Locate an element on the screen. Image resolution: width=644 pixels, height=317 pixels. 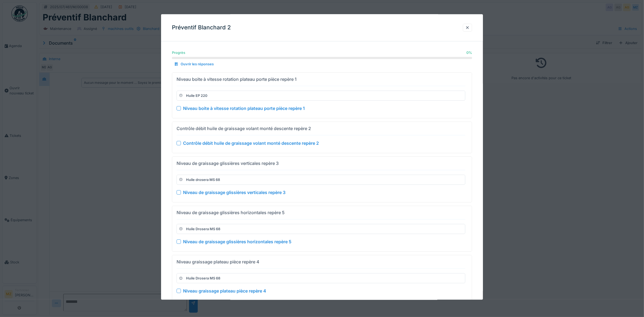
div: Progrès is located at coordinates (179, 53).